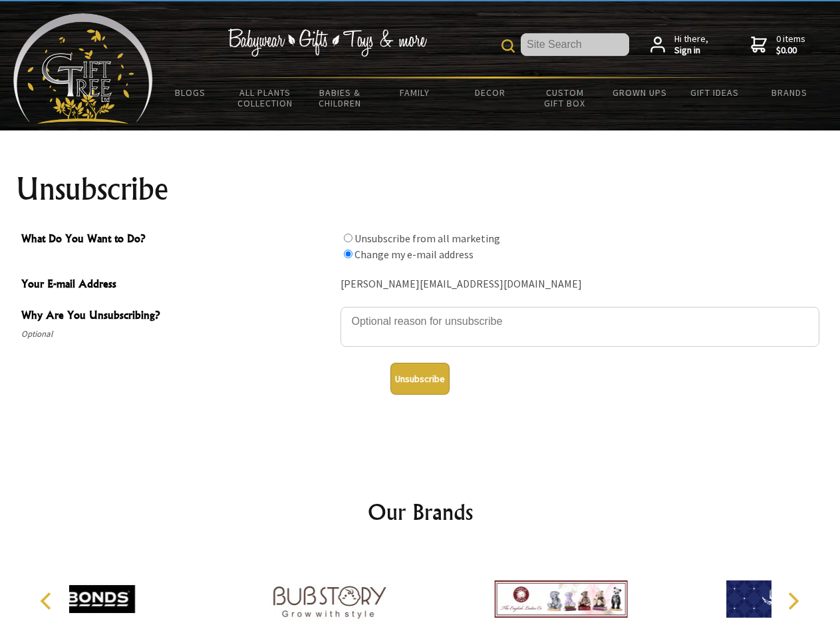 Image resolution: width=840 pixels, height=639 pixels. Describe the element at coordinates (793, 601) in the screenshot. I see `button: Next` at that location.